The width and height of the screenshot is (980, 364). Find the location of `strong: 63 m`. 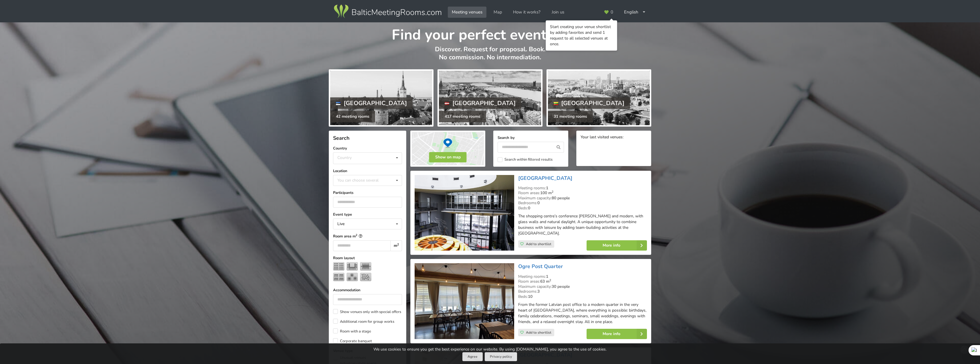

strong: 63 m is located at coordinates (545, 281).